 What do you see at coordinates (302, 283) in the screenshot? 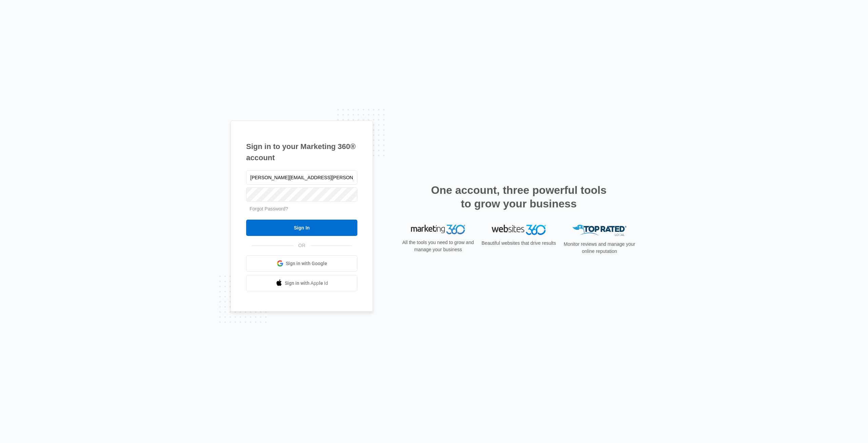
I see `a: Sign in with Apple Id` at bounding box center [302, 283].